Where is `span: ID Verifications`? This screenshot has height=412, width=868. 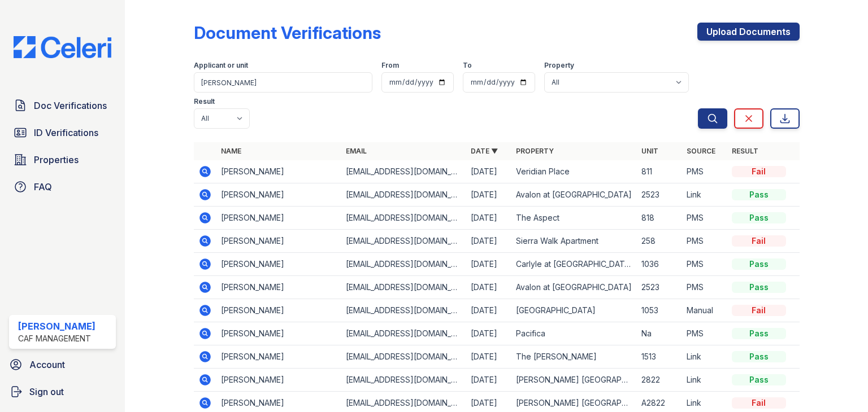 span: ID Verifications is located at coordinates (66, 133).